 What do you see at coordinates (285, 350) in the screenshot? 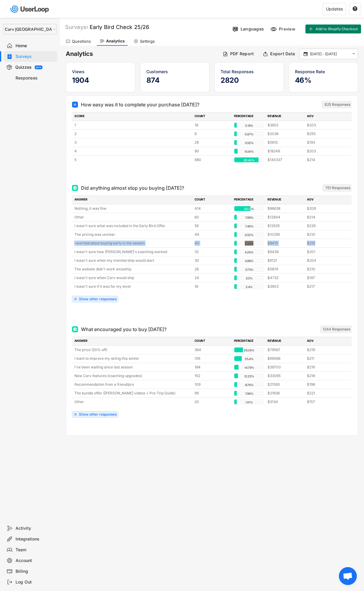
I see `div: $79587` at bounding box center [285, 350].